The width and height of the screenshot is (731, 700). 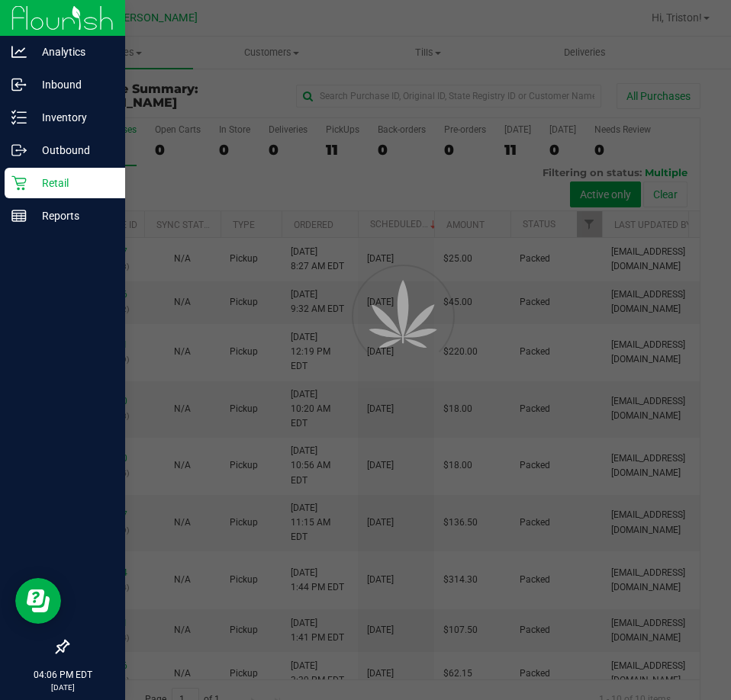 I want to click on inline-svg: Reports, so click(x=19, y=216).